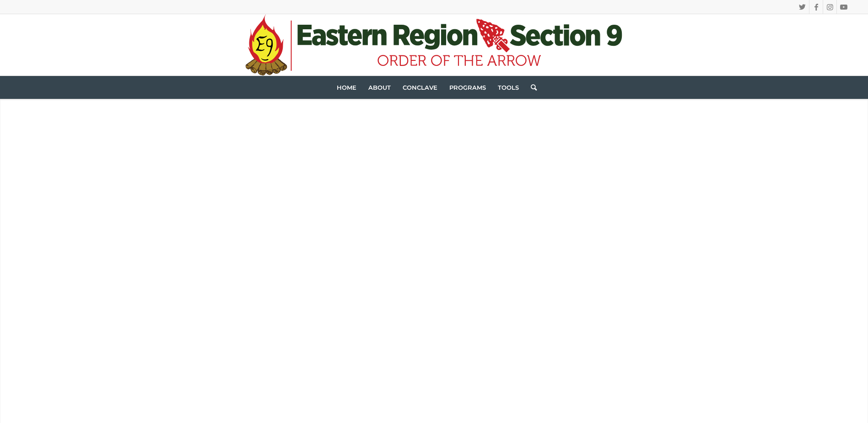  I want to click on a: Tools, so click(508, 88).